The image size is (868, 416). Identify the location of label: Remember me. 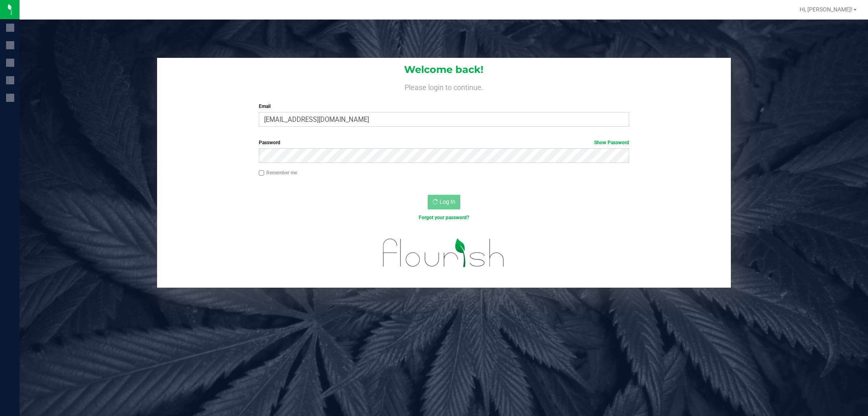
(278, 173).